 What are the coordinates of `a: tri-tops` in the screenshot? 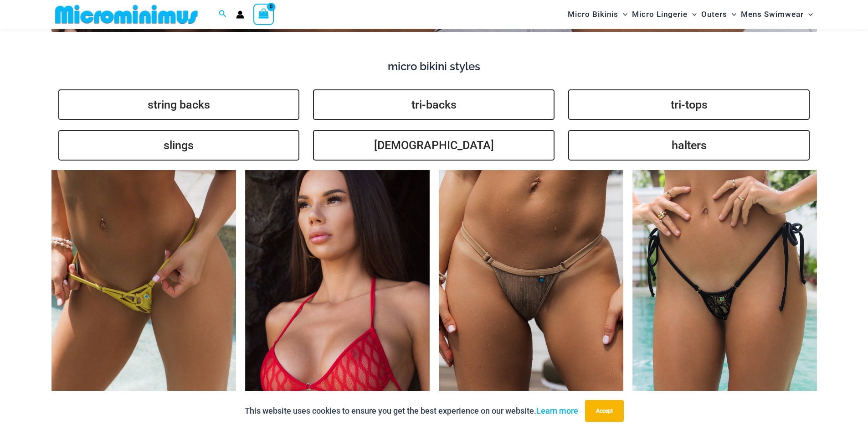 It's located at (689, 104).